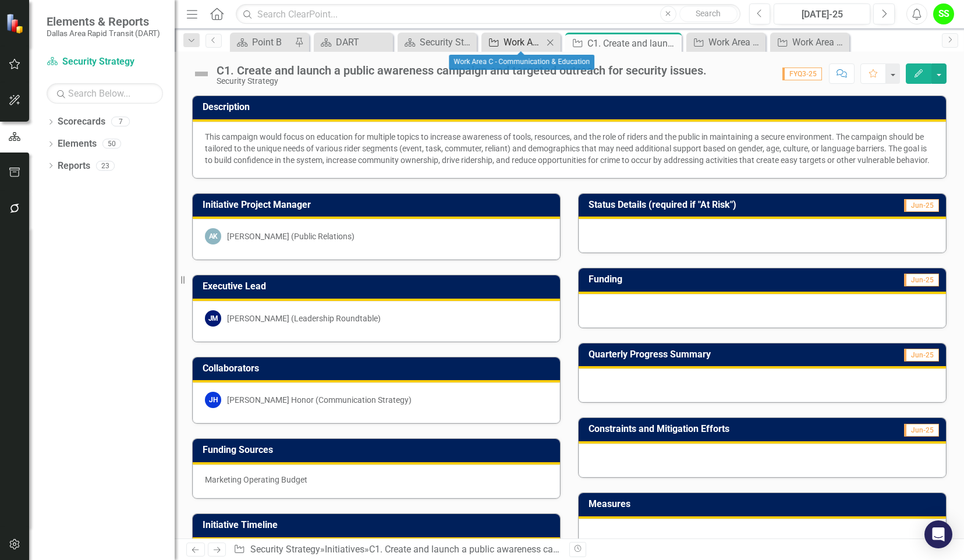  What do you see at coordinates (809, 42) in the screenshot?
I see `a: Work Area A - Staff Resources & Partnerships` at bounding box center [809, 42].